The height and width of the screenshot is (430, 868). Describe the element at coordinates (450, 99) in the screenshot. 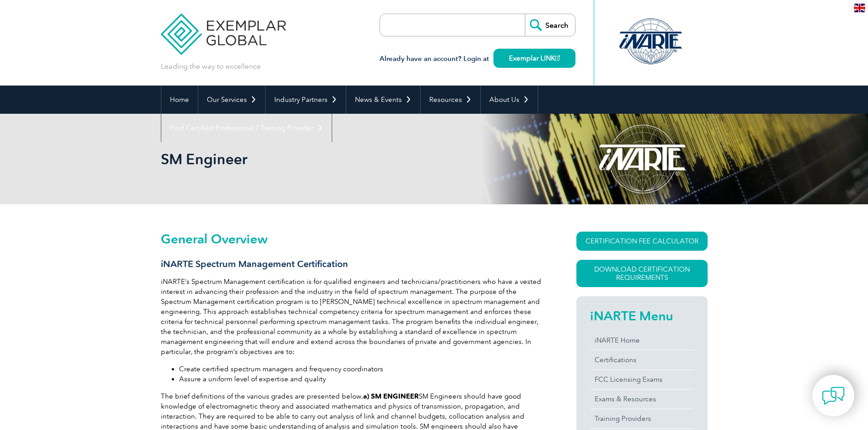

I see `a: Resources` at that location.